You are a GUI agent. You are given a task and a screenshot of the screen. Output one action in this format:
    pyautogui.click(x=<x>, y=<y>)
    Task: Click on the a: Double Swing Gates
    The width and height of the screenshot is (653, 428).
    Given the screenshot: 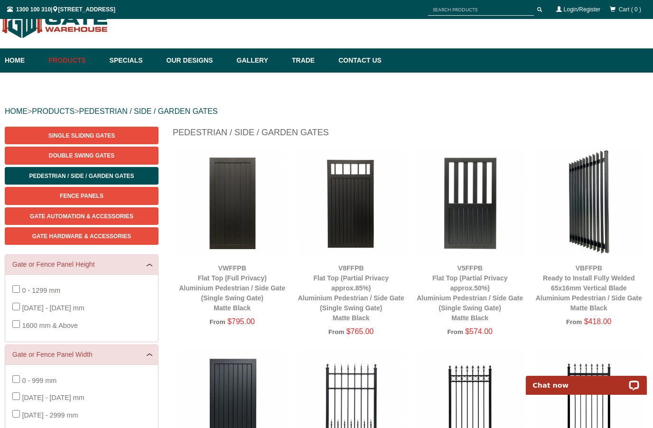 What is the action you would take?
    pyautogui.click(x=82, y=155)
    